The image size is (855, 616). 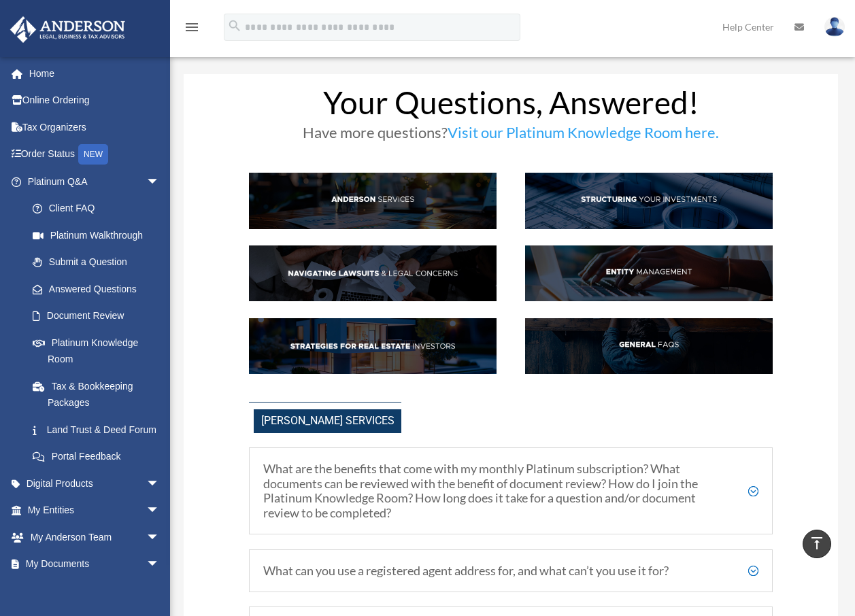 What do you see at coordinates (99, 394) in the screenshot?
I see `a: Tax & Bookkeeping Packages` at bounding box center [99, 394].